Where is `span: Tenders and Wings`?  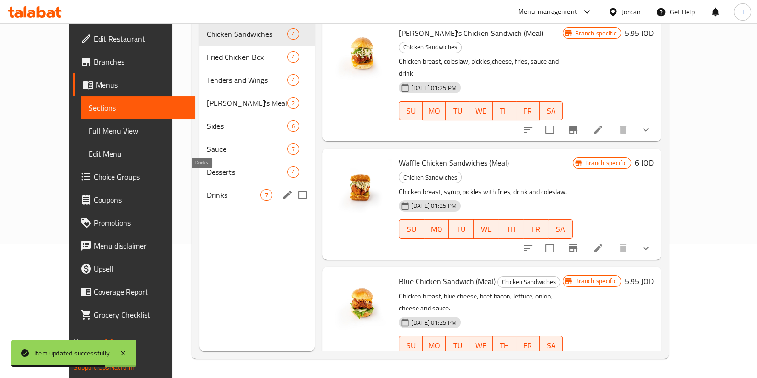
span: Tenders and Wings is located at coordinates (247, 80).